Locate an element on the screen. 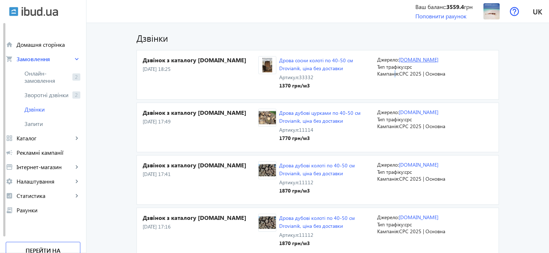 The width and height of the screenshot is (549, 253). mat-icon: receipt_long is located at coordinates (9, 210).